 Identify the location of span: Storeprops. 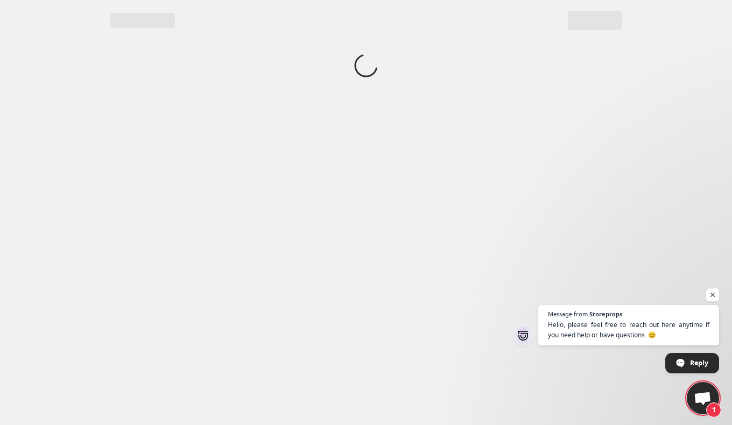
(606, 314).